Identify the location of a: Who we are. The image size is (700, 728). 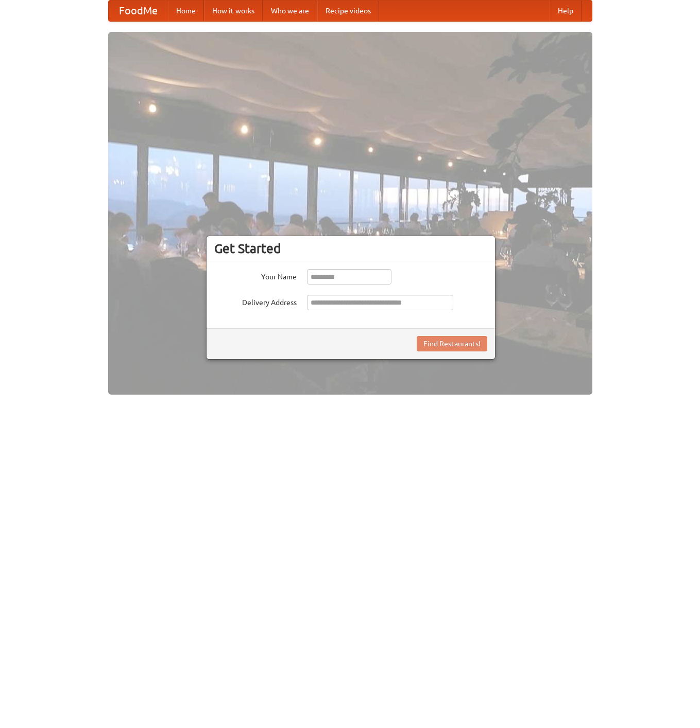
(290, 11).